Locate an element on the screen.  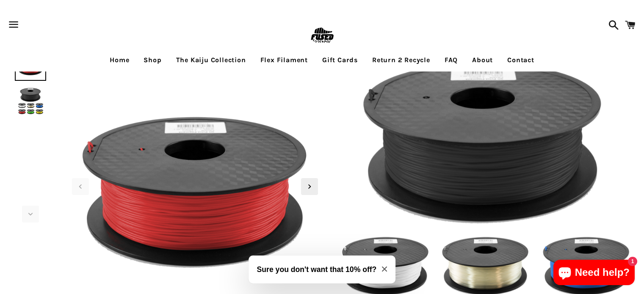
img: FUSEDfootwear is located at coordinates (322, 36).